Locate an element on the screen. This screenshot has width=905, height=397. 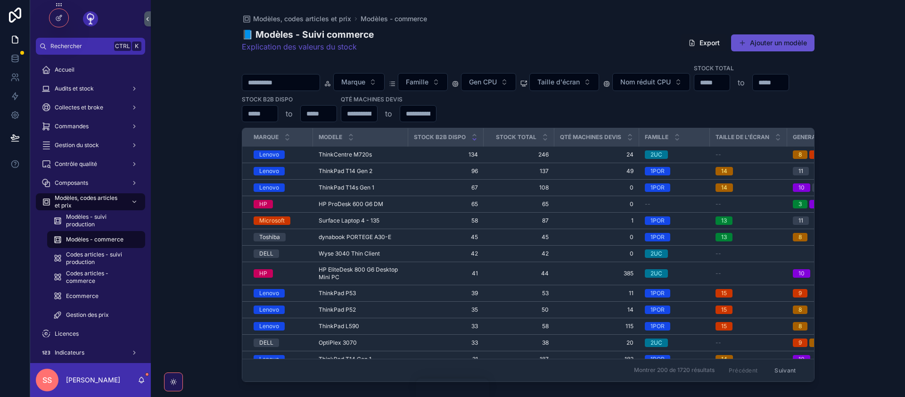
div: scrollable content is located at coordinates (90, 209).